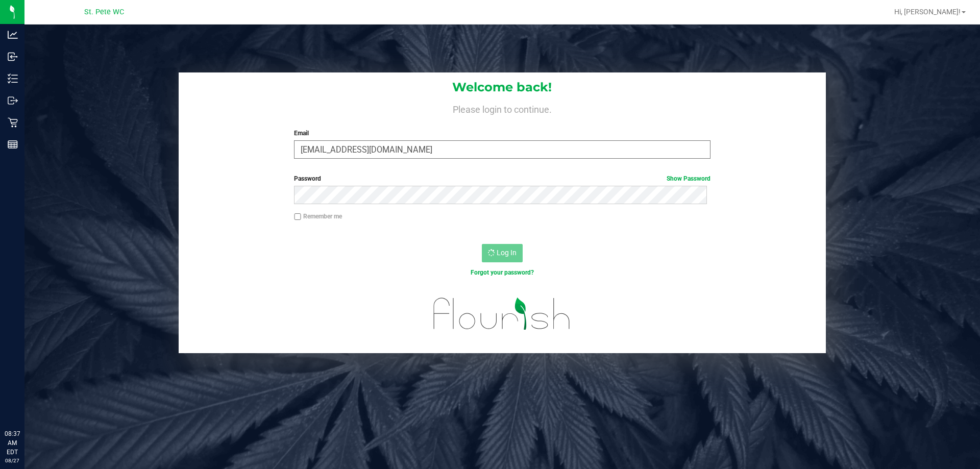  What do you see at coordinates (12, 461) in the screenshot?
I see `p: 08/27` at bounding box center [12, 461].